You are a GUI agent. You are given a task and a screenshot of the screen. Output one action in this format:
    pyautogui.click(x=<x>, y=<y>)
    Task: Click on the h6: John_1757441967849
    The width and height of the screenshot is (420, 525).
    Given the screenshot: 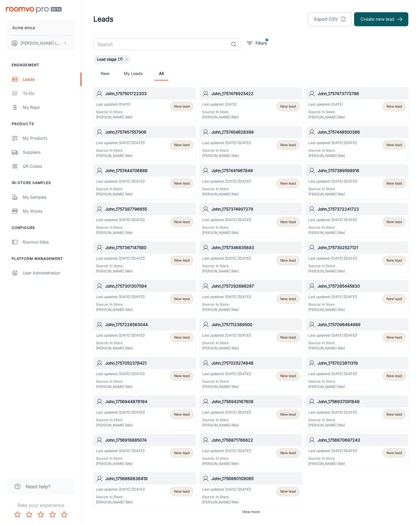 What is the action you would take?
    pyautogui.click(x=255, y=171)
    